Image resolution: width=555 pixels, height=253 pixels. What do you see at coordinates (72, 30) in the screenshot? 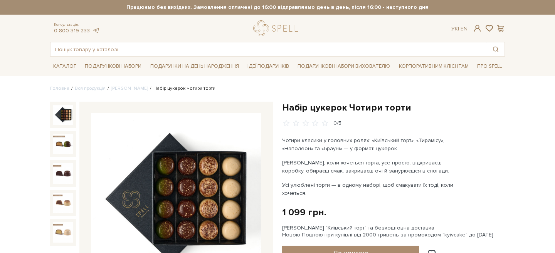
I see `a: 0 800 319 233` at bounding box center [72, 30].